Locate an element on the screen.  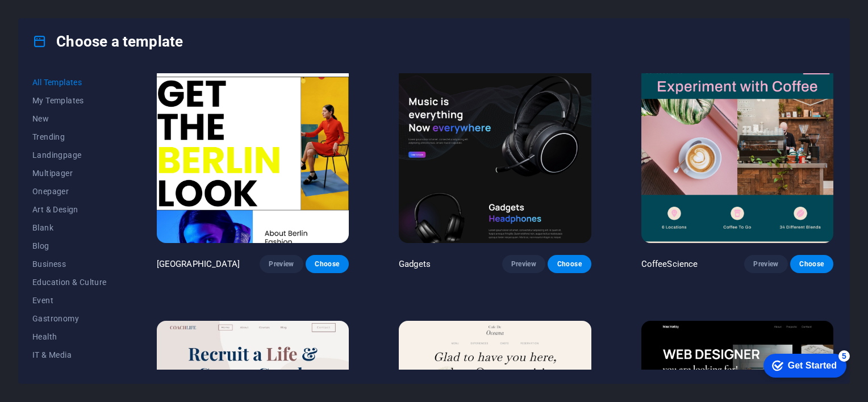
h4: Choose a template is located at coordinates (108, 41).